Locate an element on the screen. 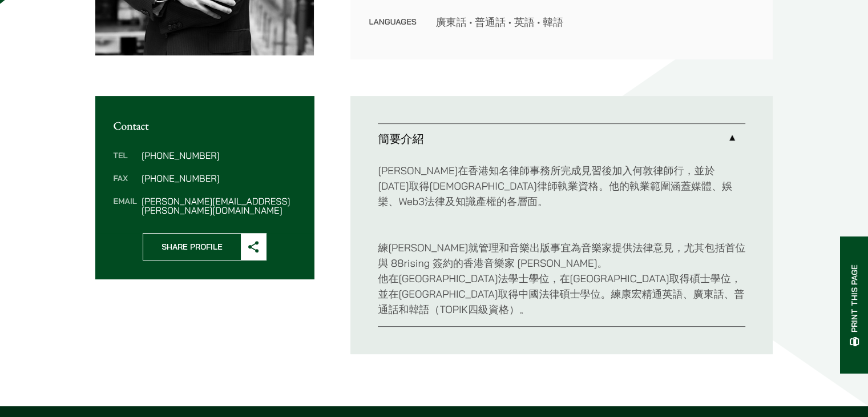  h2: Contact is located at coordinates (205, 126).